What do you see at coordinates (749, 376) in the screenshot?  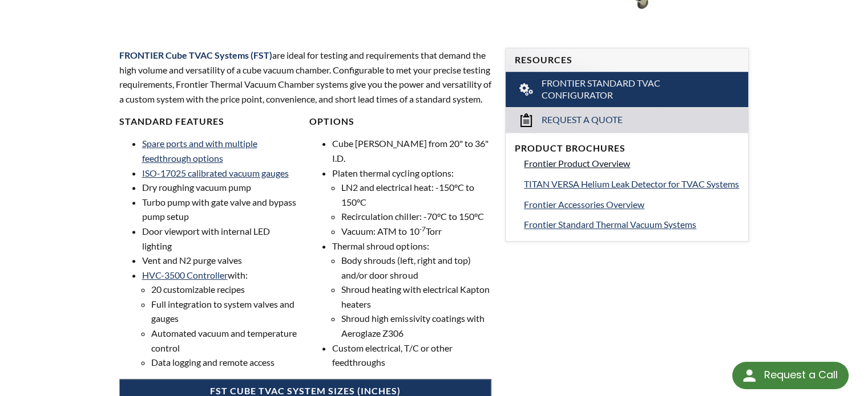 I see `img: round button` at bounding box center [749, 376].